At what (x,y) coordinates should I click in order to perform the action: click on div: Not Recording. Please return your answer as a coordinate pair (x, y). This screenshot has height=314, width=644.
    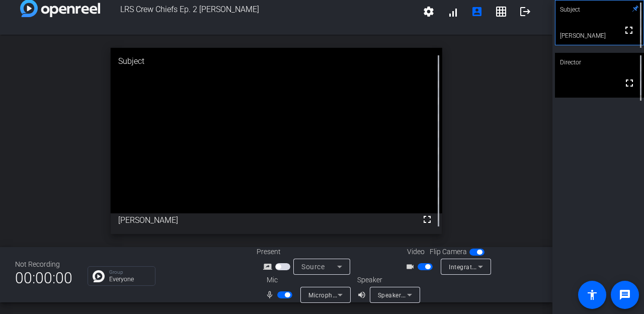
    Looking at the image, I should click on (44, 264).